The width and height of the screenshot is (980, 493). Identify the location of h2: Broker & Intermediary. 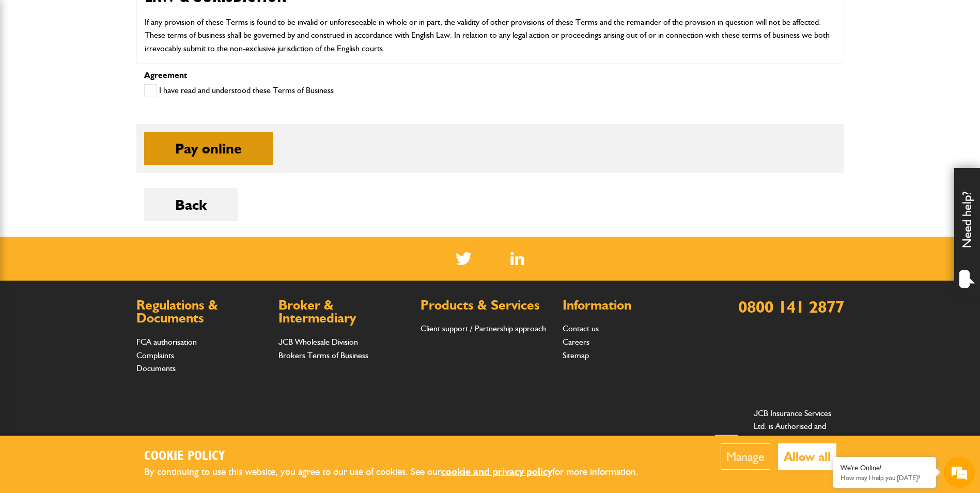
(344, 312).